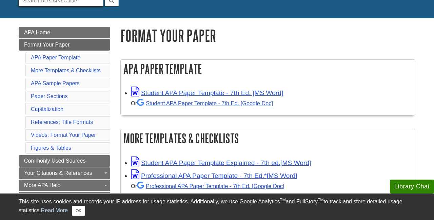  What do you see at coordinates (412, 186) in the screenshot?
I see `button: Library Chat` at bounding box center [412, 186].